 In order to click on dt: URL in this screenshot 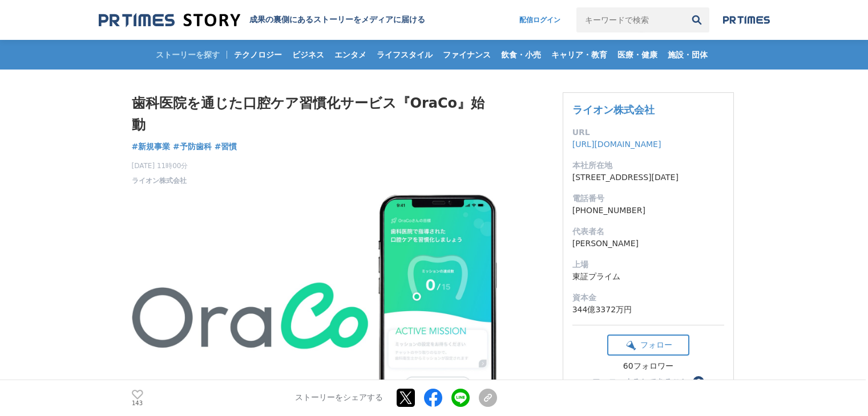, I will do `click(648, 132)`.